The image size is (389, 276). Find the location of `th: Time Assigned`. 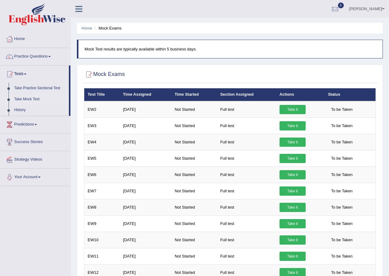

th: Time Assigned is located at coordinates (145, 95).